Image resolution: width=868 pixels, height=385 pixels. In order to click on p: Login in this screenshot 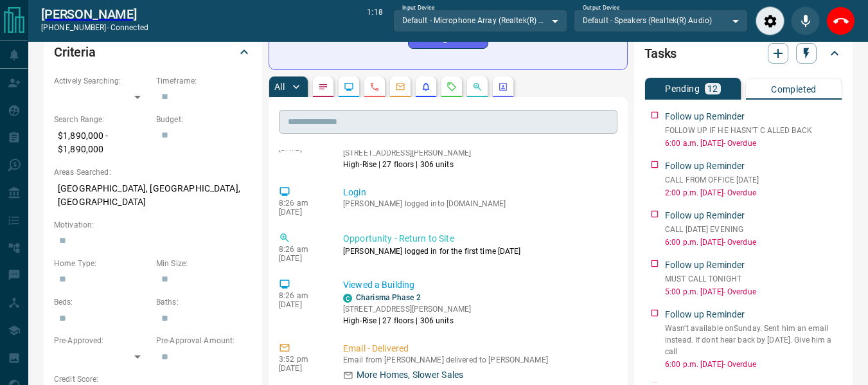, I will do `click(478, 192)`.